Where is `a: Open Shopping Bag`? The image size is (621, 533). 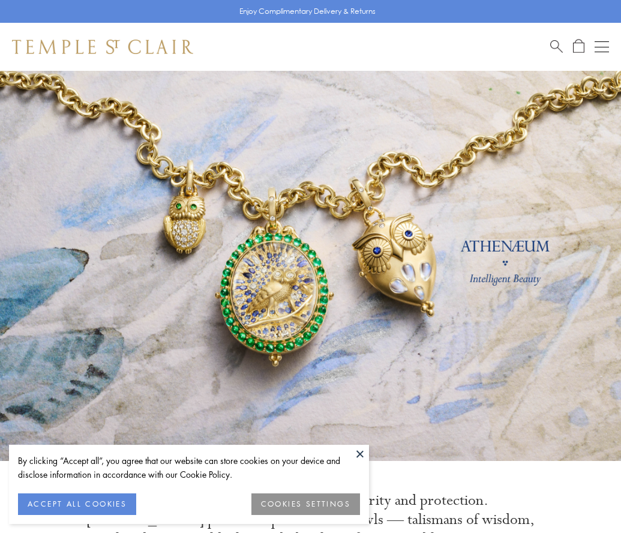
a: Open Shopping Bag is located at coordinates (579, 46).